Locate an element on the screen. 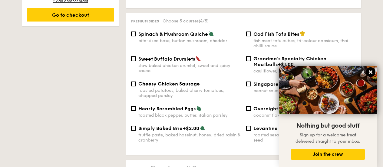 The image size is (383, 167). span: Hearty Scrambled Eggs is located at coordinates (167, 108).